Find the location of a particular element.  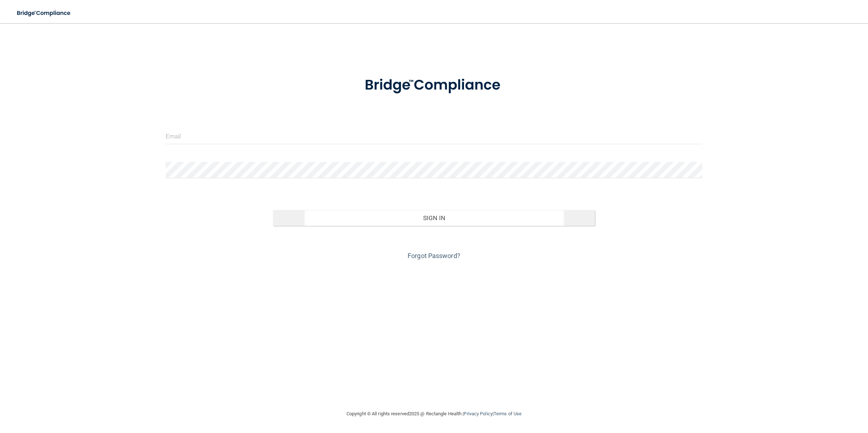

div: Copyright © All rights reserved 2025 @ Rectangle Health | | is located at coordinates (434, 414).